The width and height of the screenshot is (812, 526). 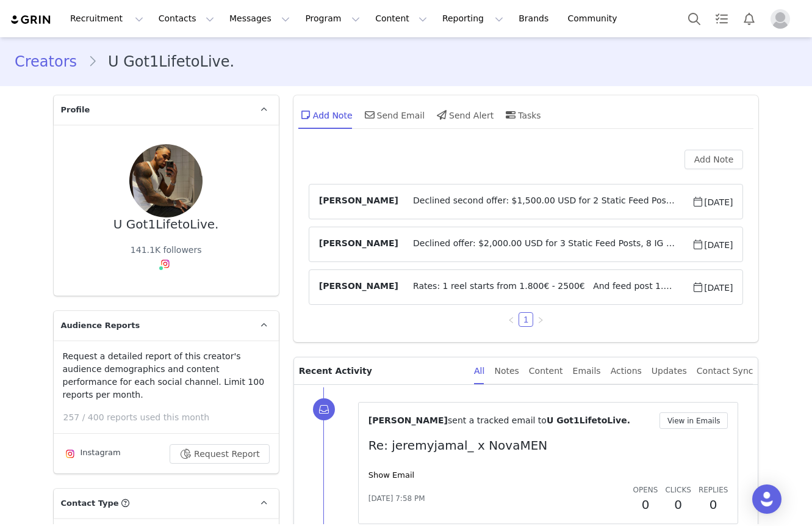 I want to click on p: Declined offer:, so click(x=171, y=10).